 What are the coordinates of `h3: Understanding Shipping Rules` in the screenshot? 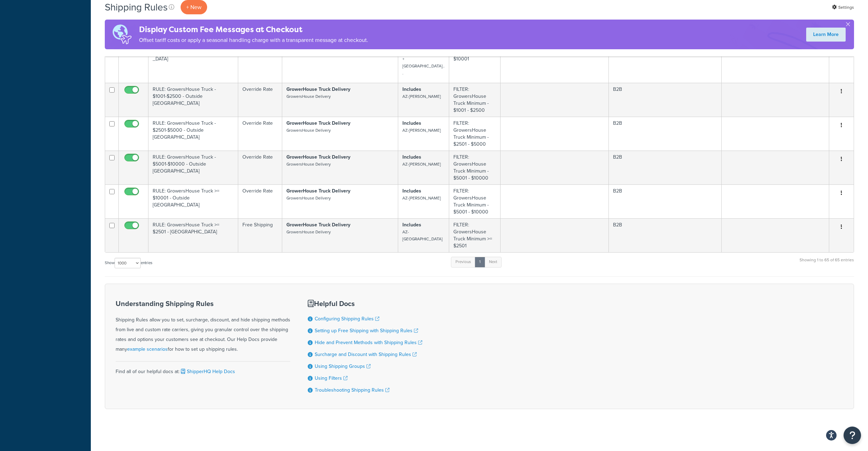 It's located at (203, 304).